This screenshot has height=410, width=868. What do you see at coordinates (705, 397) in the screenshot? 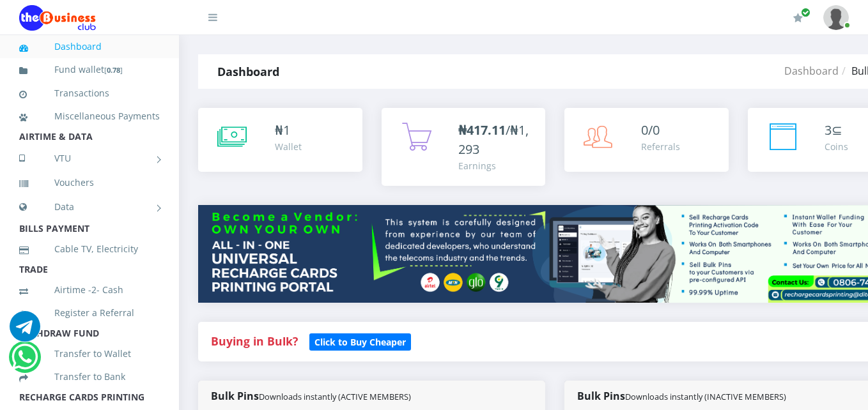
I see `small: Downloads instantly (INACTIVE MEMBERS)` at bounding box center [705, 397].